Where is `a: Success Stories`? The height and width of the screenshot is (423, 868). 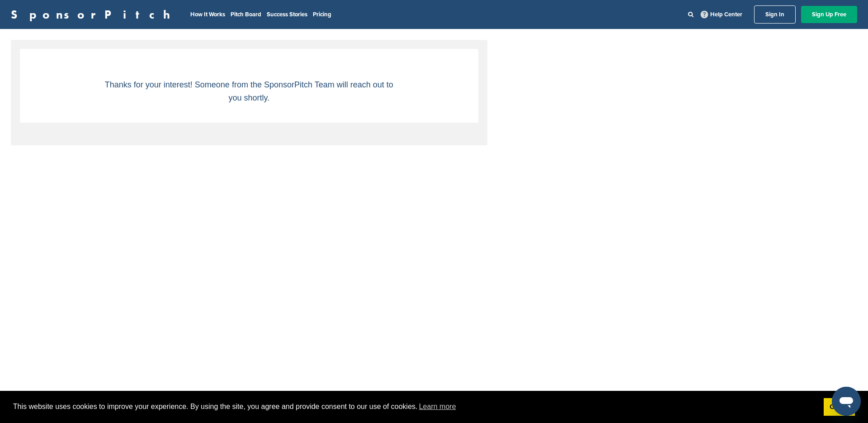 a: Success Stories is located at coordinates (287, 15).